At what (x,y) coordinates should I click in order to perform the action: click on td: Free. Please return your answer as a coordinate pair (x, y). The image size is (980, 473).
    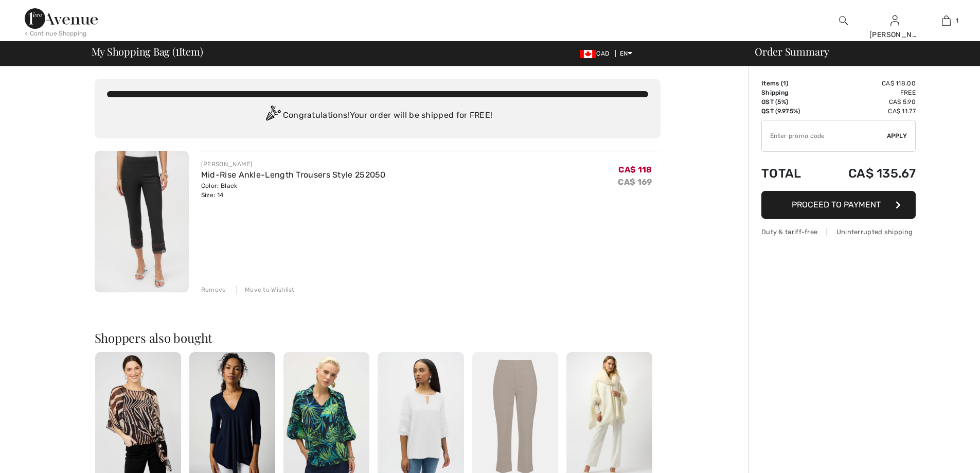
    Looking at the image, I should click on (867, 93).